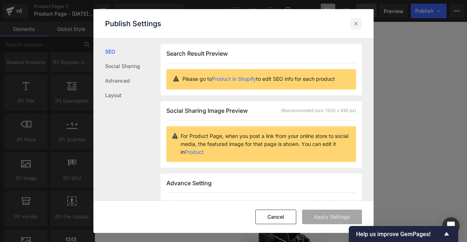 This screenshot has width=467, height=242. Describe the element at coordinates (451, 226) in the screenshot. I see `div: Open Intercom Messenger` at that location.